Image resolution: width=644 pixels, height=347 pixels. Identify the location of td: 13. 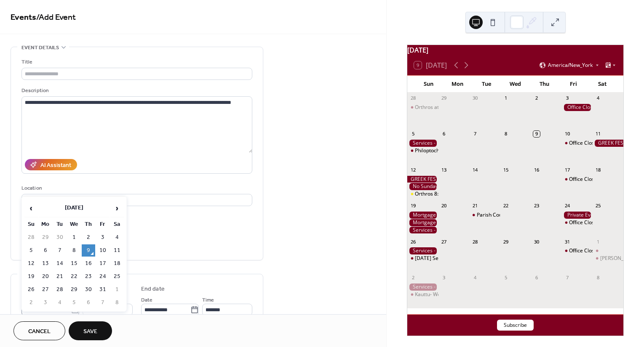
(45, 264).